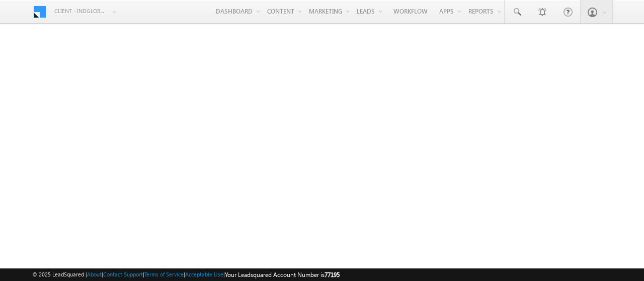  Describe the element at coordinates (164, 274) in the screenshot. I see `a: Terms of Service` at that location.